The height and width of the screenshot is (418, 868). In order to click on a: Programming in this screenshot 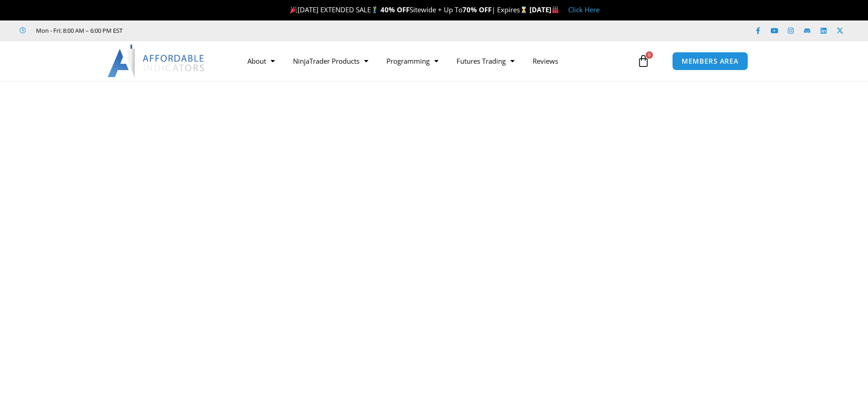, I will do `click(412, 61)`.